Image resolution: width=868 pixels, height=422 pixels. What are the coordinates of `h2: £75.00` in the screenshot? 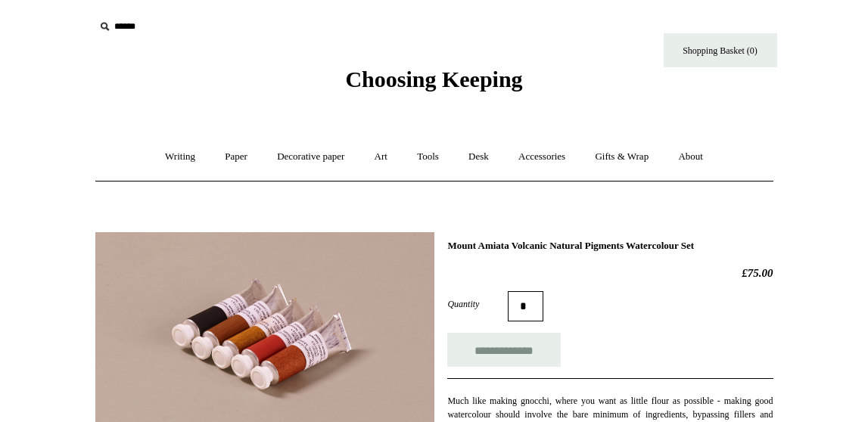 It's located at (610, 273).